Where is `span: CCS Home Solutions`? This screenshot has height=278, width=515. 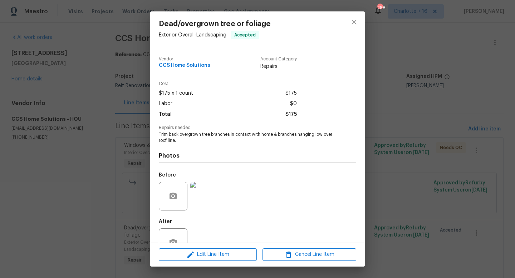 span: CCS Home Solutions is located at coordinates (184, 65).